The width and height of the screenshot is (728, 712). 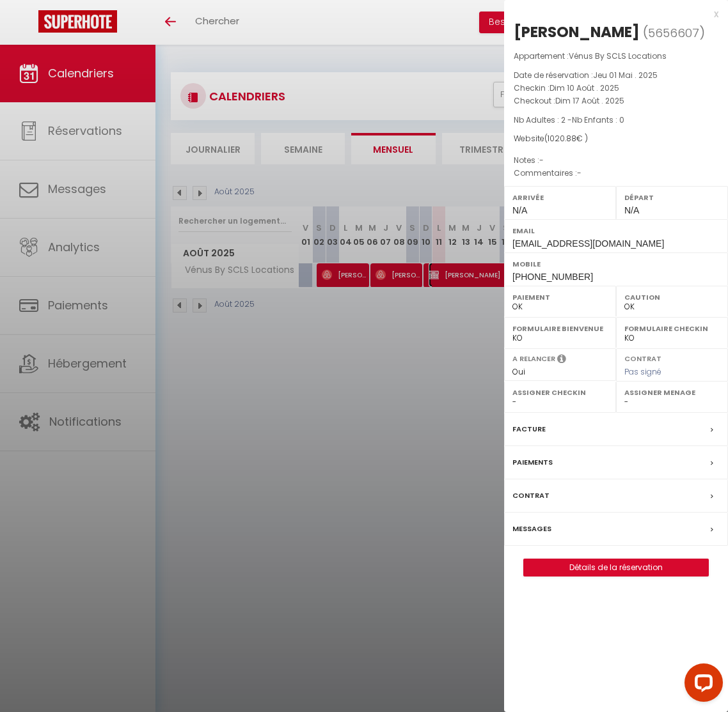 I want to click on label: Formulaire Bienvenue, so click(x=560, y=328).